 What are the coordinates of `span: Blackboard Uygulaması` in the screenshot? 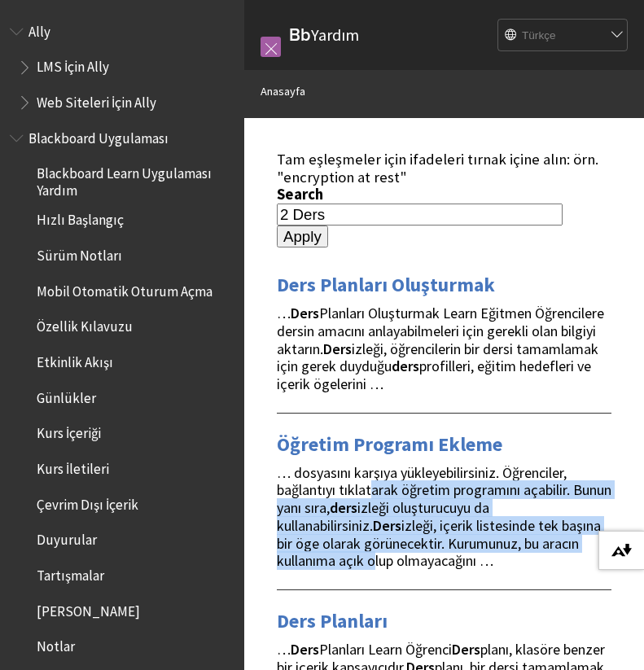 It's located at (99, 135).